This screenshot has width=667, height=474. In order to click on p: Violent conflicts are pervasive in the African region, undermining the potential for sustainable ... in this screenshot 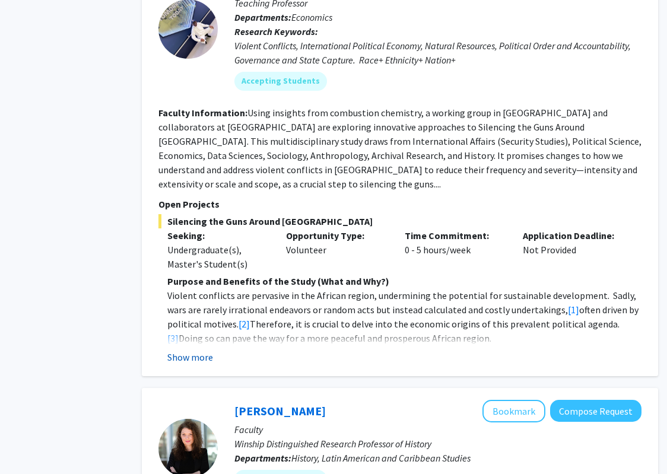, I will do `click(404, 317)`.